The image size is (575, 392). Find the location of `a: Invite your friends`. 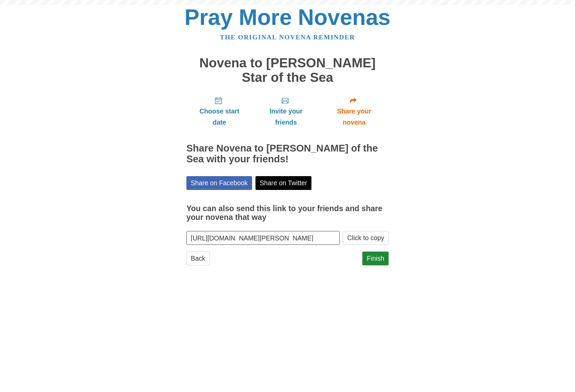

a: Invite your friends is located at coordinates (286, 111).